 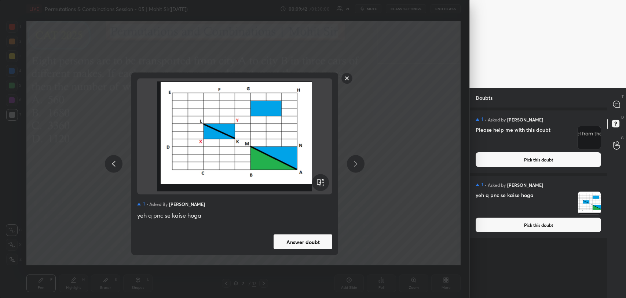 I want to click on h4: Please help me with this doubt, so click(x=525, y=138).